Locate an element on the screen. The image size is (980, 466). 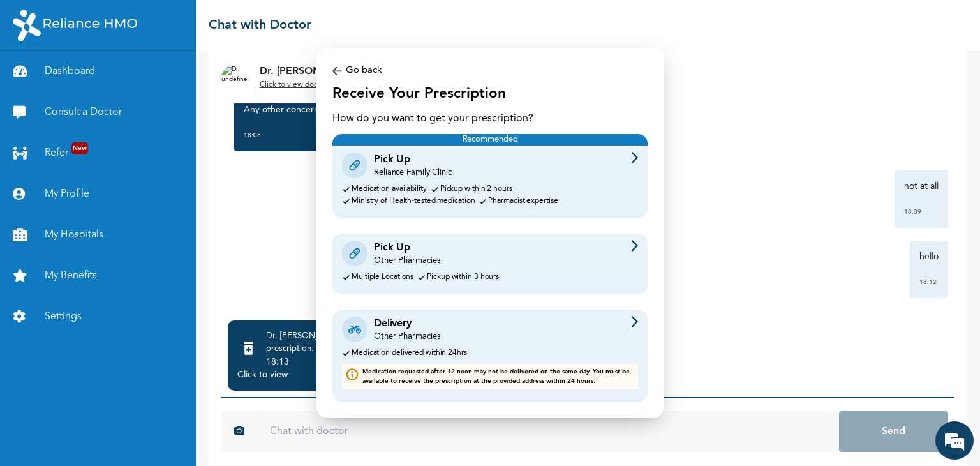
div: Reliance Family Clinic is located at coordinates (413, 173).